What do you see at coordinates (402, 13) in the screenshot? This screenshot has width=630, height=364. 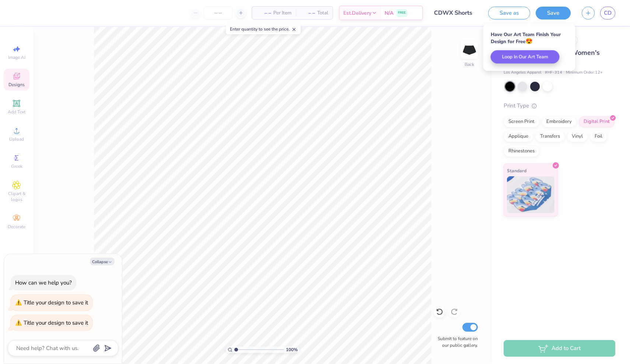 I see `span: FREE` at bounding box center [402, 13].